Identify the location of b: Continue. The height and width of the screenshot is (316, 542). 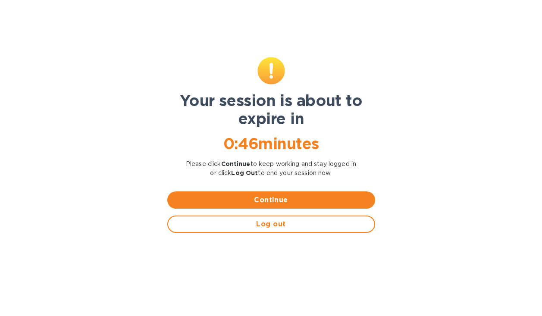
(236, 164).